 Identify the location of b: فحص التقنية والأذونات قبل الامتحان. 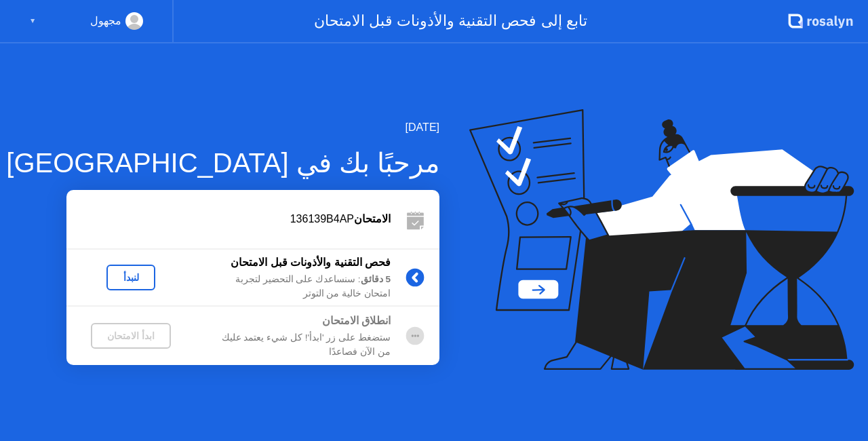
(311, 262).